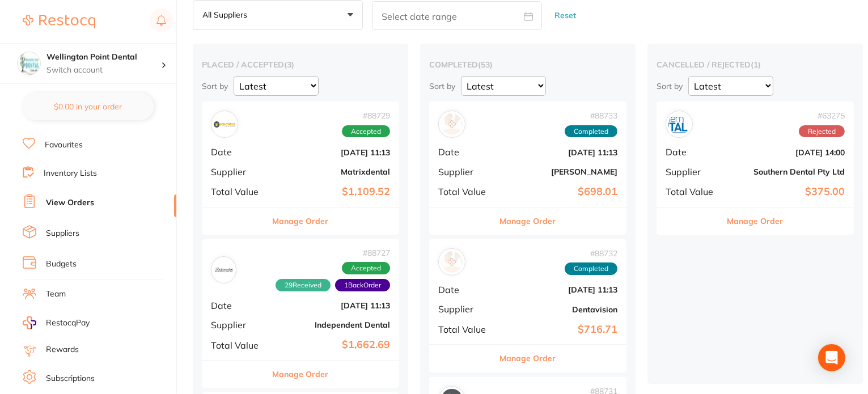  Describe the element at coordinates (59, 21) in the screenshot. I see `img: Restocq Logo` at that location.